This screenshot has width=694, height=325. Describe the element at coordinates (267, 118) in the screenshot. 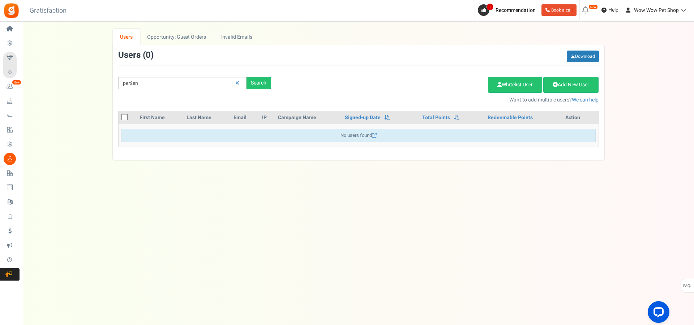

I see `th: IP` at that location.